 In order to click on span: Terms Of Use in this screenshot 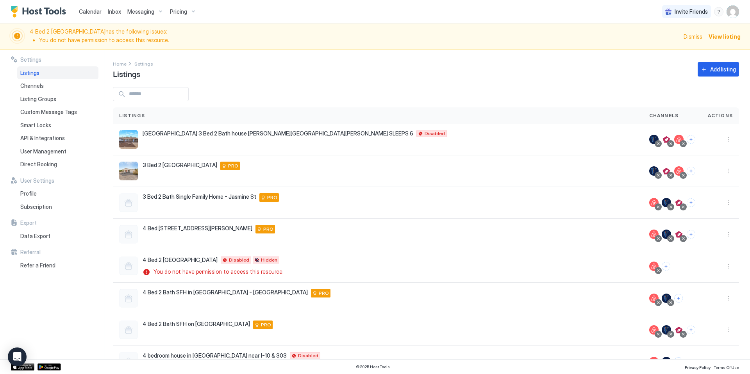, I will do `click(726, 368)`.